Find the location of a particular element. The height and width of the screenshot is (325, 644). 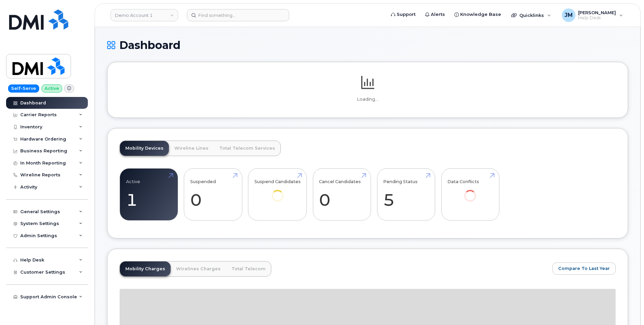

a: Mobility Charges is located at coordinates (145, 269).